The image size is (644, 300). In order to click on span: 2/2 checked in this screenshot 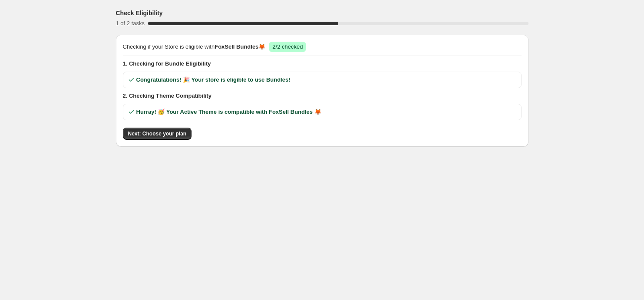, I will do `click(288, 47)`.